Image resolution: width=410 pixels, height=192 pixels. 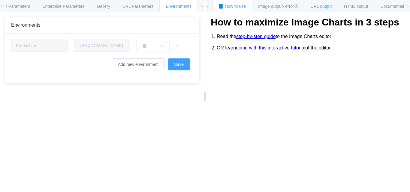 I want to click on span: URL Parameters, so click(x=138, y=6).